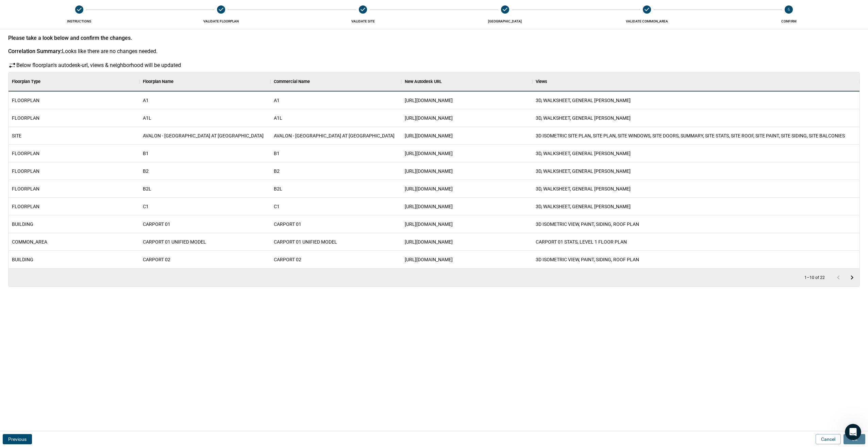 Image resolution: width=868 pixels, height=447 pixels. What do you see at coordinates (434, 38) in the screenshot?
I see `div: Please take a look below and confirm the changes.` at bounding box center [434, 38].